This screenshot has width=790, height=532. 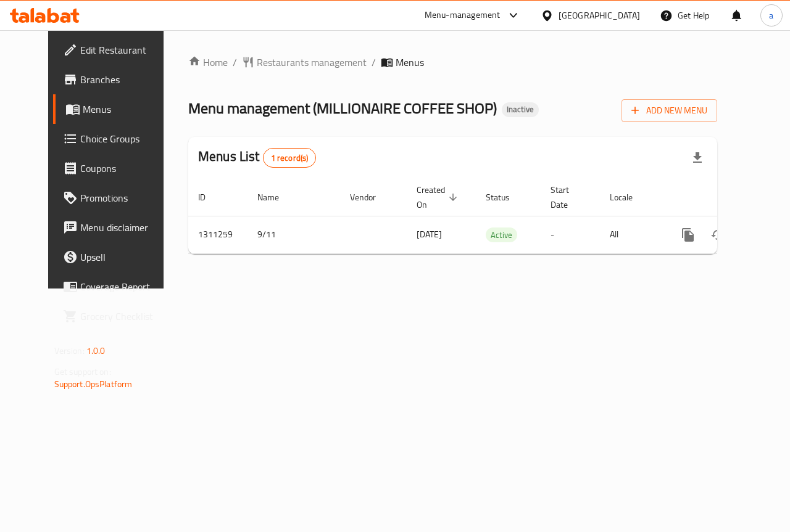 What do you see at coordinates (125, 168) in the screenshot?
I see `span: Coupons` at bounding box center [125, 168].